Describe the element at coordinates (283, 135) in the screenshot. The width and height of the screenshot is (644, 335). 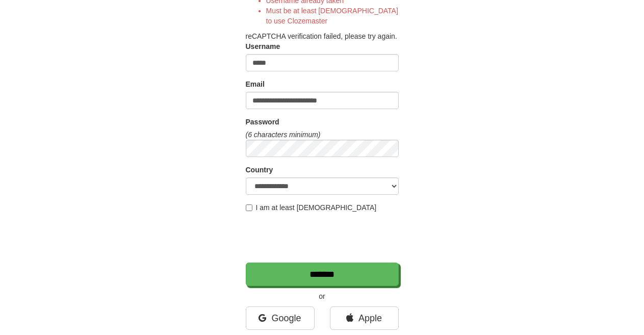
I see `em: (6 characters minimum)` at that location.